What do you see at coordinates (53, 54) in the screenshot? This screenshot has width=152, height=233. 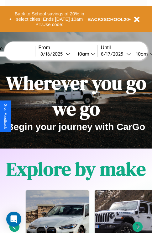 I see `div: 8 / 16 / 2025` at bounding box center [53, 54].